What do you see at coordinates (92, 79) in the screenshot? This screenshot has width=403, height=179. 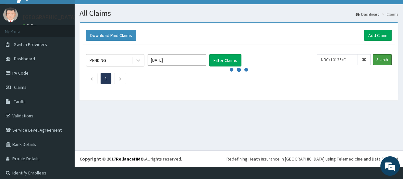 I see `a: Previous page` at bounding box center [92, 79].